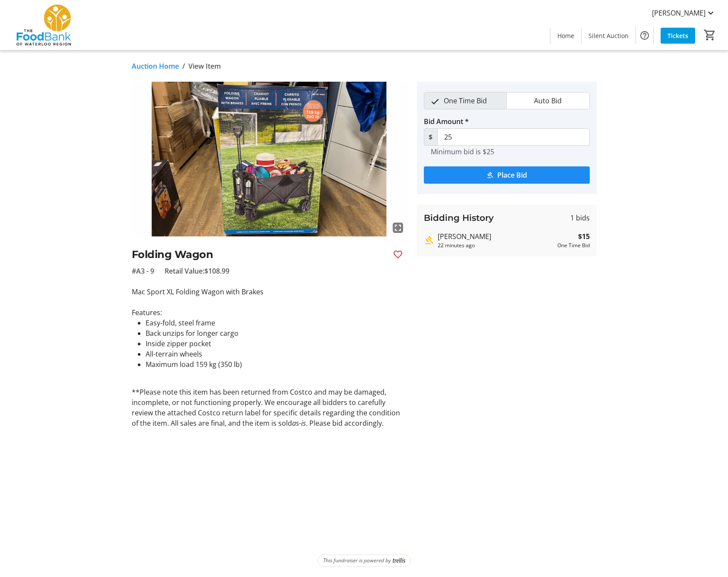  I want to click on span: Tickets, so click(678, 35).